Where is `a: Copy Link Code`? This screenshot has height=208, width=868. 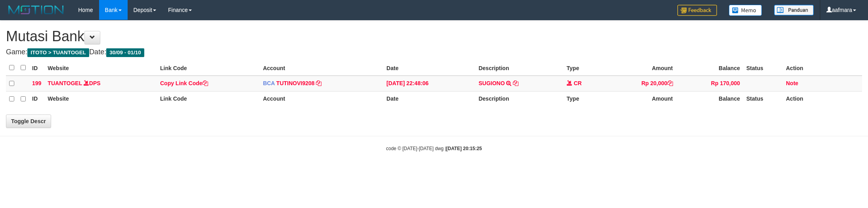 a: Copy Link Code is located at coordinates (184, 83).